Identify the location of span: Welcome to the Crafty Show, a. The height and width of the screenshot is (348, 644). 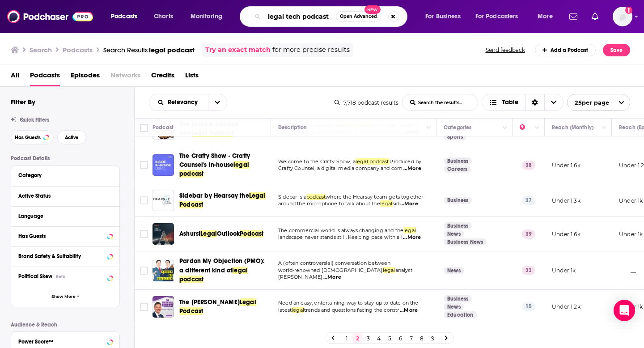
(317, 161).